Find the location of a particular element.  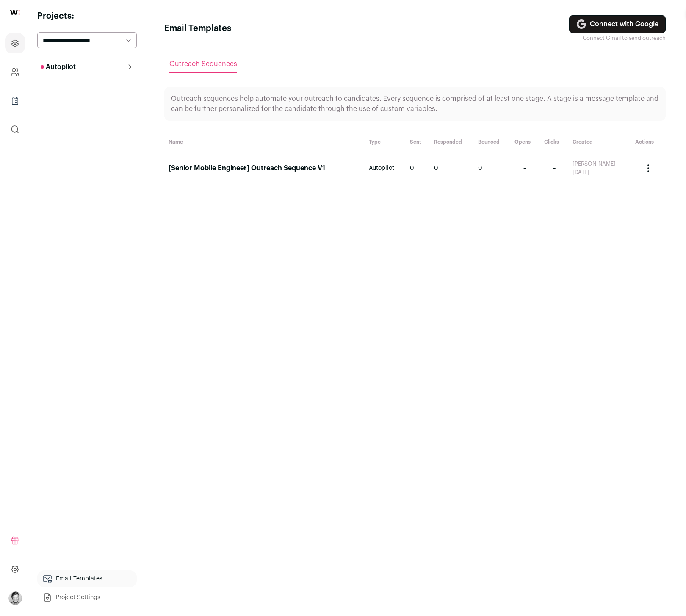

button: Autopilot is located at coordinates (87, 67).